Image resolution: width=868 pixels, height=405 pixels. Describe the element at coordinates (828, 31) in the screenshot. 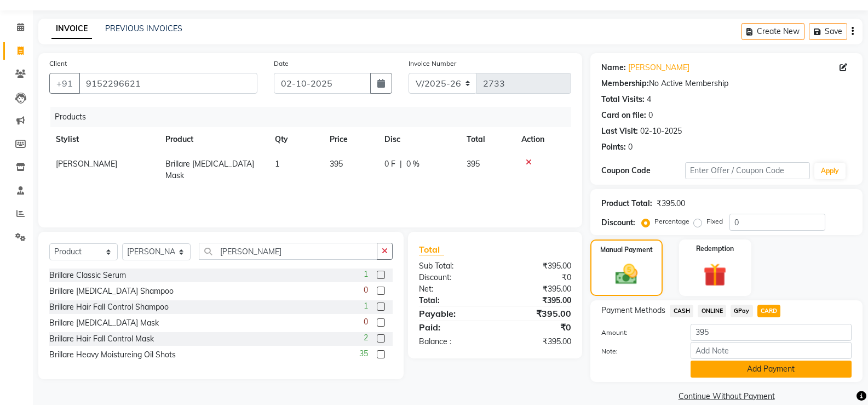

I see `button: Save` at that location.